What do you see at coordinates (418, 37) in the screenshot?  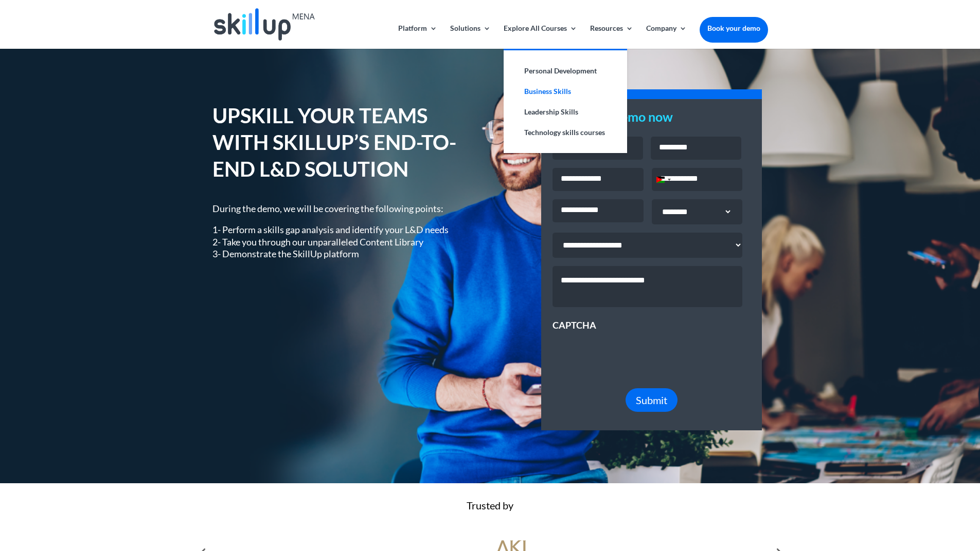 I see `a: Platform` at bounding box center [418, 37].